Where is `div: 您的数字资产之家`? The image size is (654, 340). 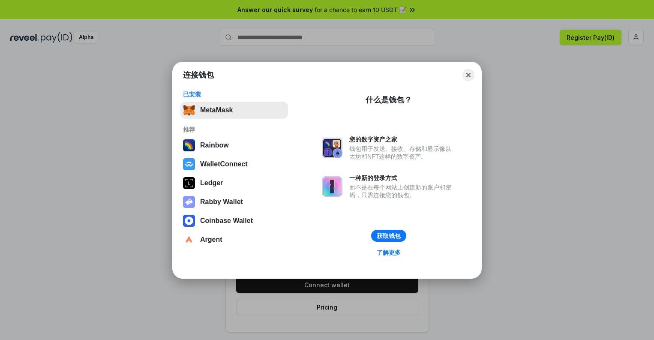
div: 您的数字资产之家 is located at coordinates (402, 139).